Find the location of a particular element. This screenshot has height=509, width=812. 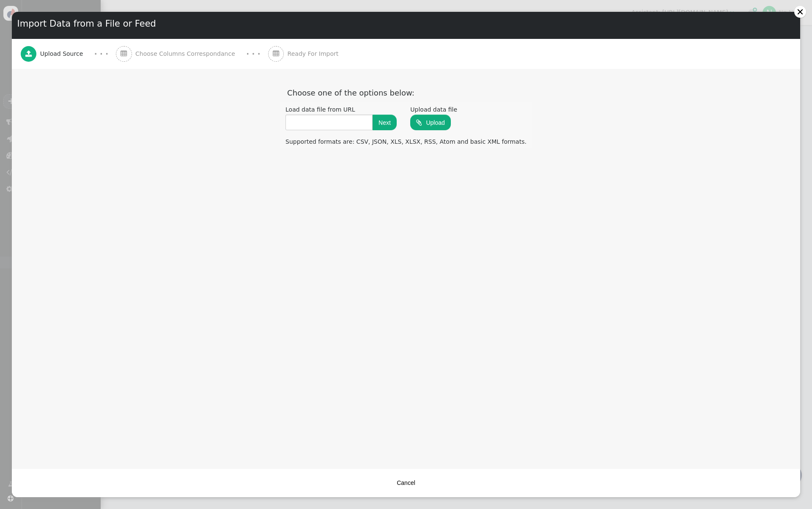

span: Ready For Import is located at coordinates (315, 53).